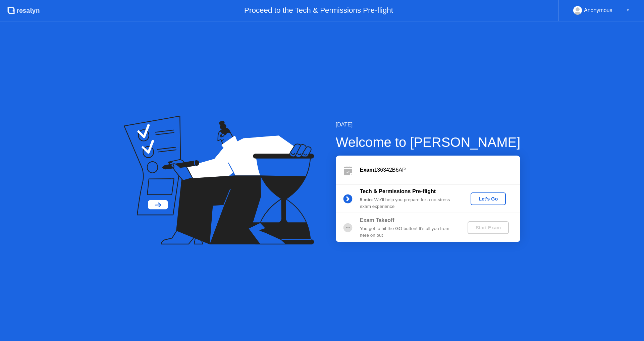  Describe the element at coordinates (366, 199) in the screenshot. I see `b: 5 min` at that location.